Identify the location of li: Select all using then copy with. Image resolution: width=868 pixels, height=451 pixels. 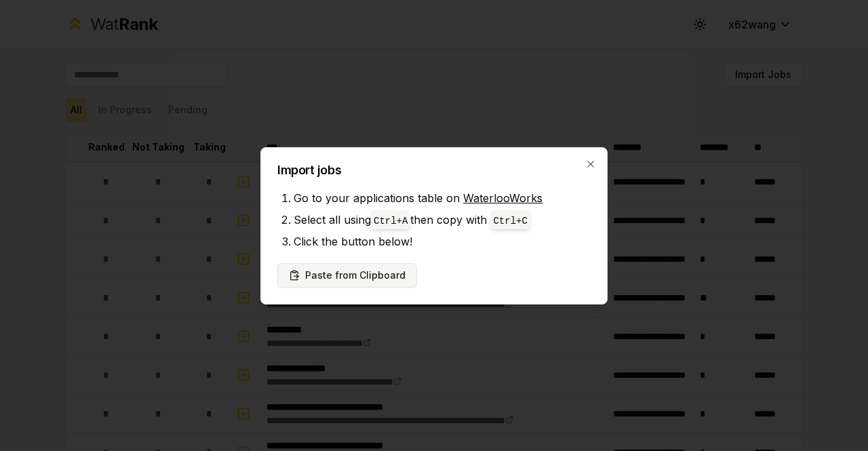
(443, 220).